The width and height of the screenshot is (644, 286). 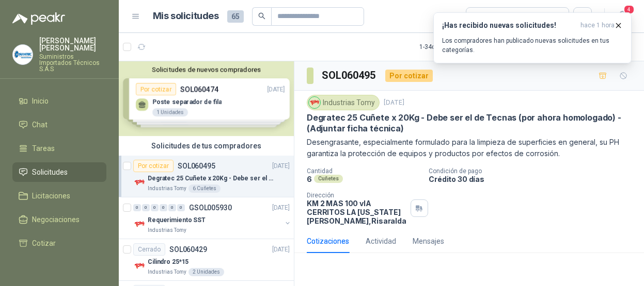 What do you see at coordinates (73, 63) in the screenshot?
I see `p: Suministros Importados Técnicos S.A.S` at bounding box center [73, 63].